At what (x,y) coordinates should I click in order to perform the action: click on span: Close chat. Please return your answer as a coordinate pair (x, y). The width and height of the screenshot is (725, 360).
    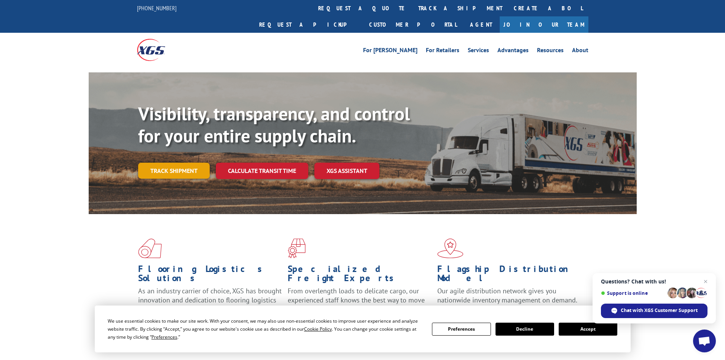
    Looking at the image, I should click on (705, 281).